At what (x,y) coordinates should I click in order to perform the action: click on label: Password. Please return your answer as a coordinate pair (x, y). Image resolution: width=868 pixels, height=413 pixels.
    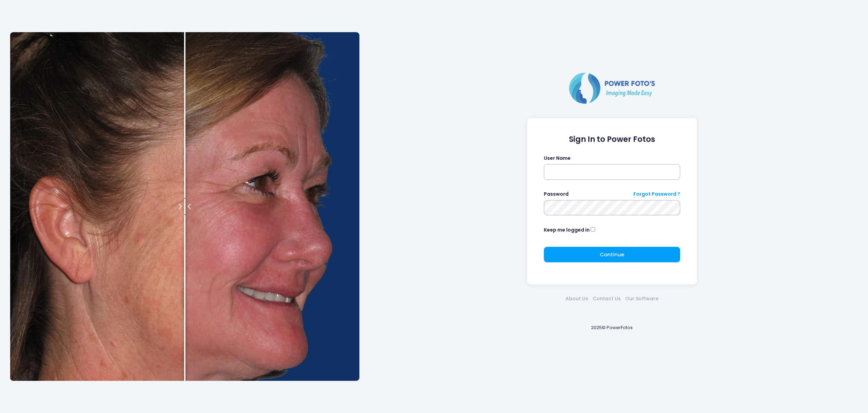
    Looking at the image, I should click on (556, 194).